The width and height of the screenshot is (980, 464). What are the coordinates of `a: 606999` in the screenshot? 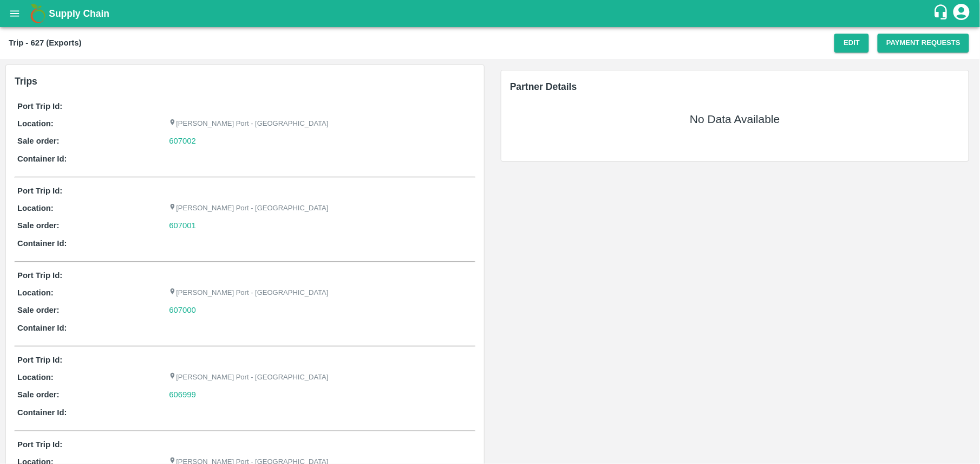 It's located at (183, 395).